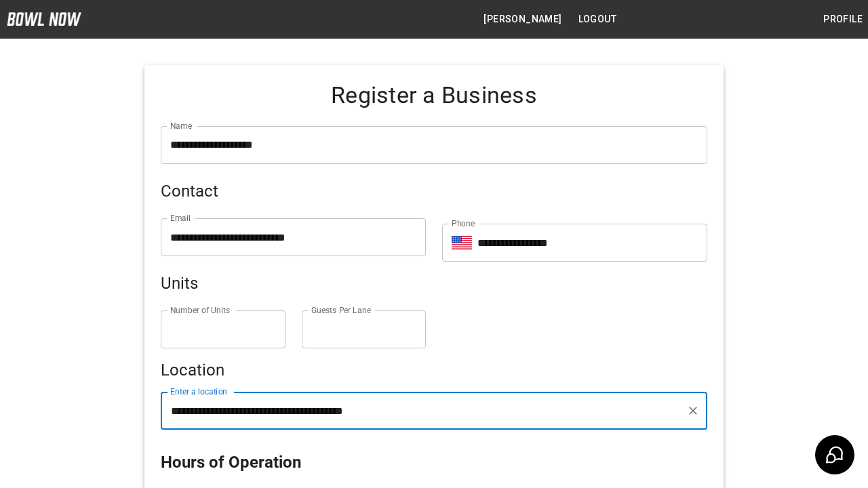 The width and height of the screenshot is (868, 488). Describe the element at coordinates (434, 191) in the screenshot. I see `h5: Contact` at that location.